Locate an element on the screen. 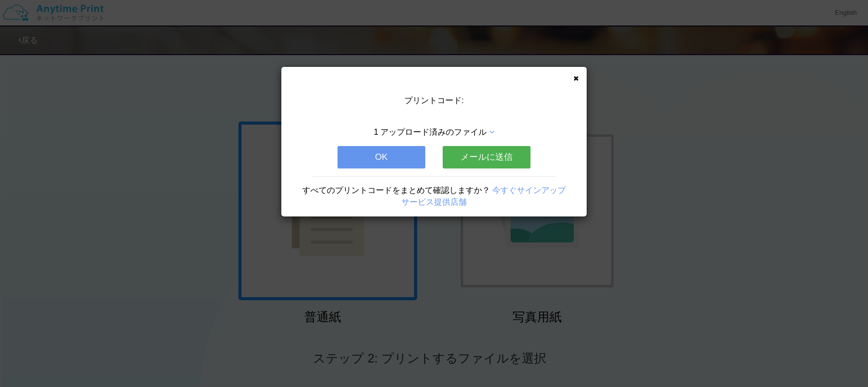  a: サービス提供店舗 is located at coordinates (434, 202).